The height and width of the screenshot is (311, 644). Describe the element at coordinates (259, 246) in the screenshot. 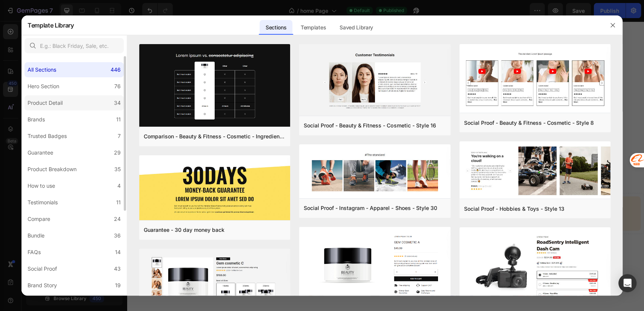

I see `h2: Find Your Style. Shop by Design.` at that location.